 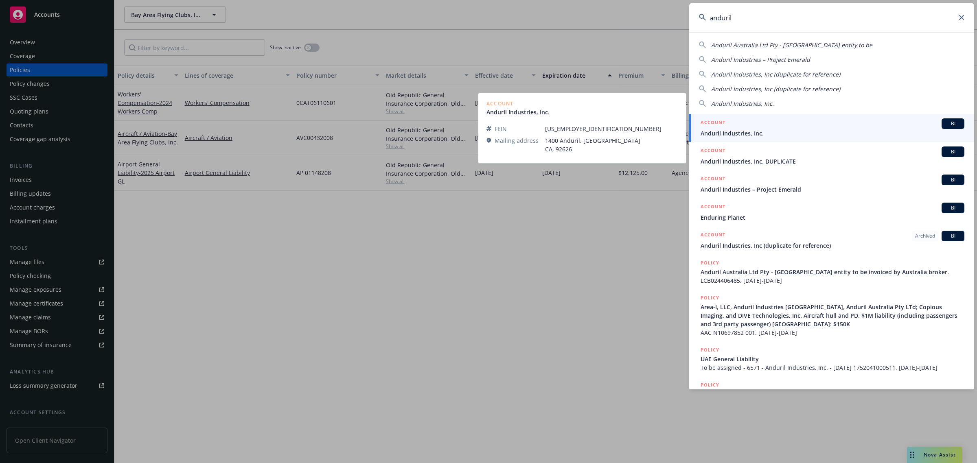 I want to click on a: POLICY, so click(x=832, y=394).